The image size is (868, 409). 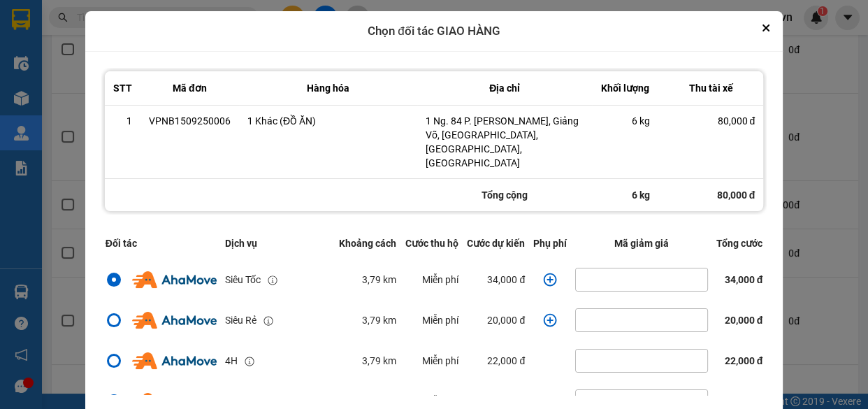 What do you see at coordinates (189, 121) in the screenshot?
I see `div: VPNB1509250006` at bounding box center [189, 121].